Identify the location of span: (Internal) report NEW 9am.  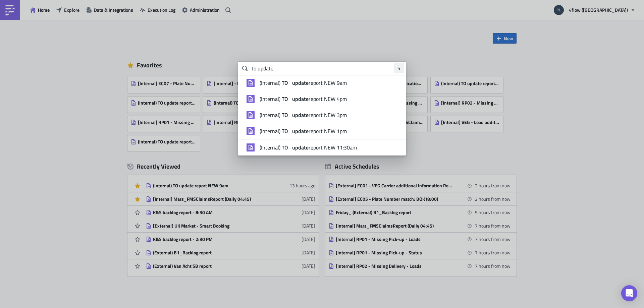
(303, 83).